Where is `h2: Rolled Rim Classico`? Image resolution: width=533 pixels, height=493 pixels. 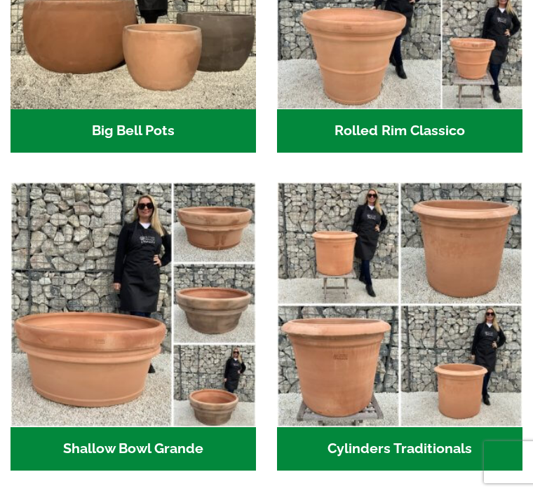 h2: Rolled Rim Classico is located at coordinates (399, 131).